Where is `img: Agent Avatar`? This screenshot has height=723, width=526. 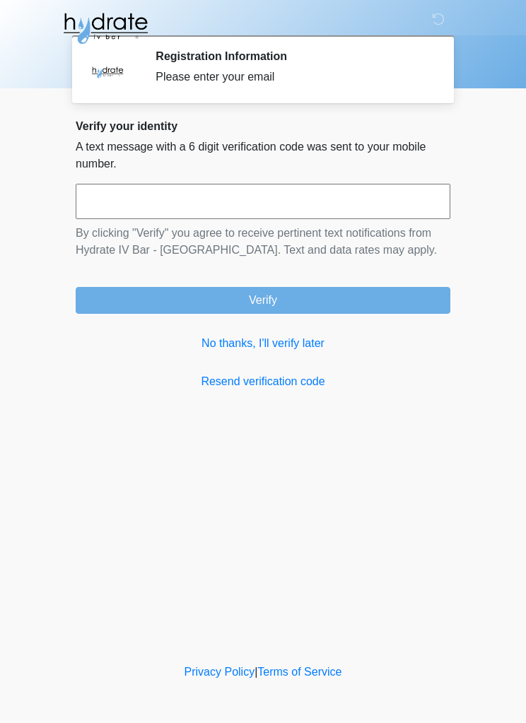
img: Agent Avatar is located at coordinates (107, 71).